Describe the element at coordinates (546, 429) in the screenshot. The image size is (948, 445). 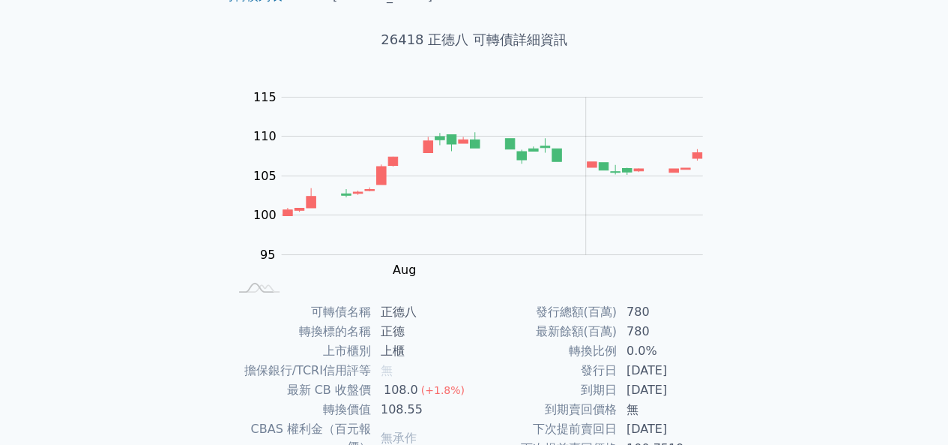
I see `td: 下次提前賣回日` at that location.